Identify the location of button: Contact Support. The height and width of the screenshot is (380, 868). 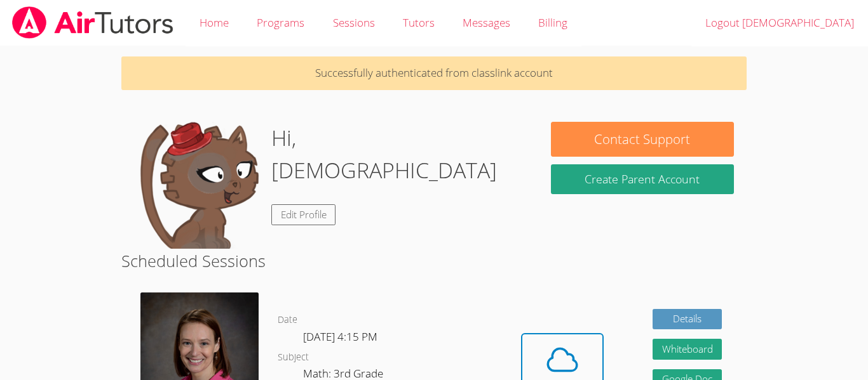
(642, 139).